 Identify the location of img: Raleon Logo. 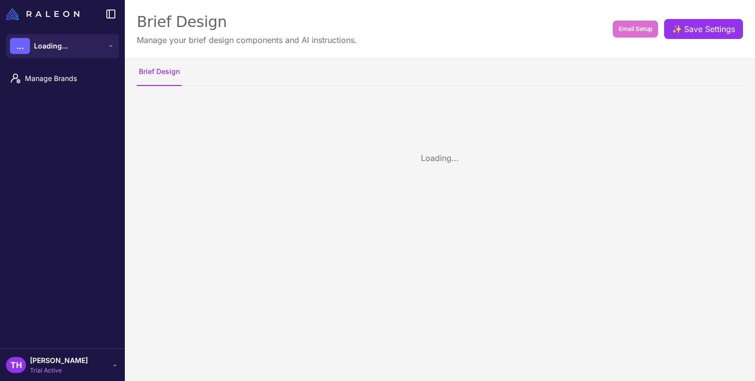
(42, 14).